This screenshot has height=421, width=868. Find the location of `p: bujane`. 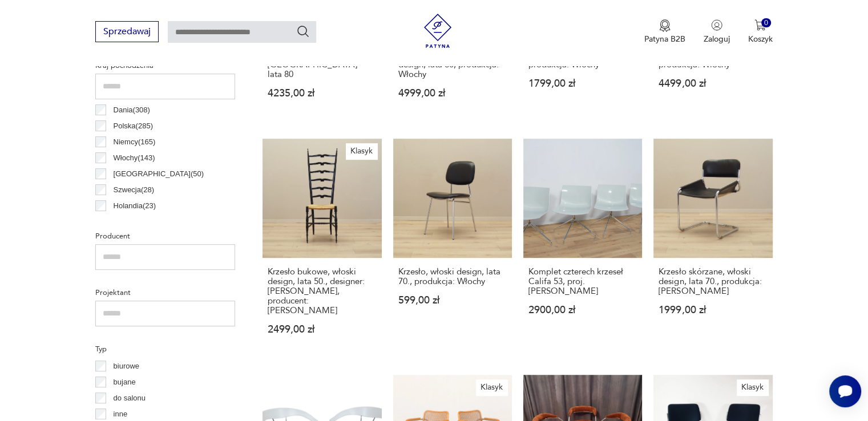

p: bujane is located at coordinates (124, 382).